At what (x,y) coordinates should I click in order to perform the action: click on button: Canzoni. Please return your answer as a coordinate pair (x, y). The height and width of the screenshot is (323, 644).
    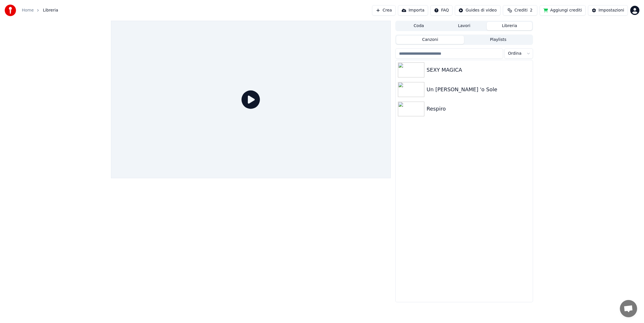
    Looking at the image, I should click on (430, 40).